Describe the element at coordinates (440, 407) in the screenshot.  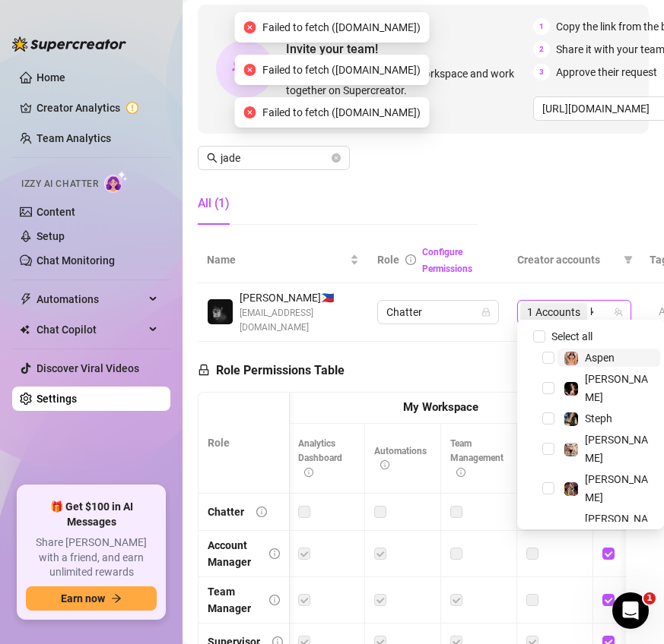
I see `strong: My Workspace` at that location.